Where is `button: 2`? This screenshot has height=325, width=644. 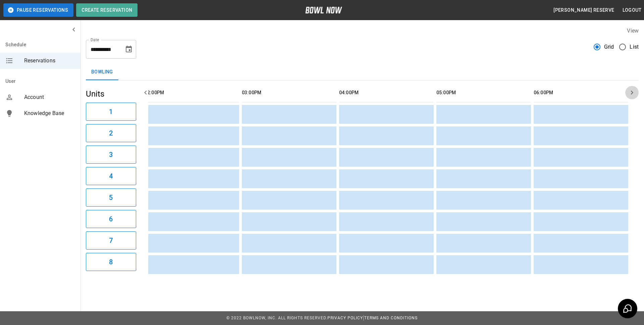 button: 2 is located at coordinates (111, 133).